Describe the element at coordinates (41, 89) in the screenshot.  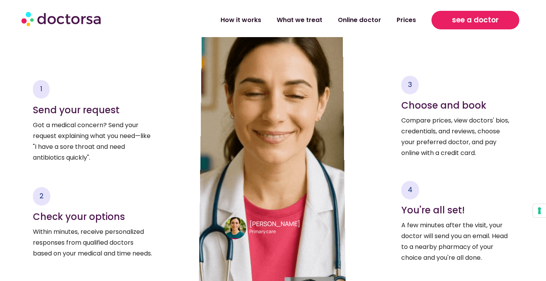
I see `span: 1` at that location.